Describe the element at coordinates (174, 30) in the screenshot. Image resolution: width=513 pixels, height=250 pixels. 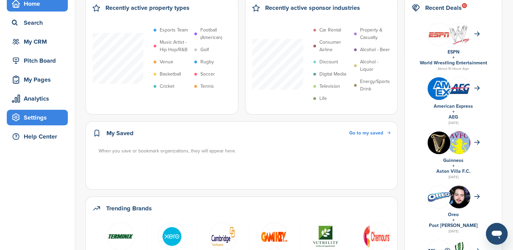
I see `p: Esports Team` at that location.